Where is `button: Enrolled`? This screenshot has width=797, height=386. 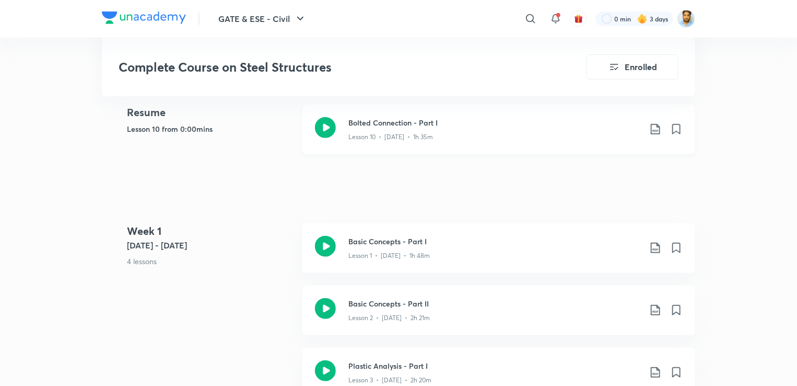 button: Enrolled is located at coordinates (633, 67).